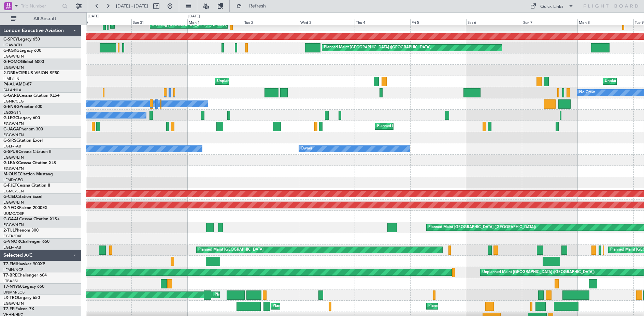 The image size is (644, 316). What do you see at coordinates (27, 152) in the screenshot?
I see `a: G-SPURCessna Citation II` at bounding box center [27, 152].